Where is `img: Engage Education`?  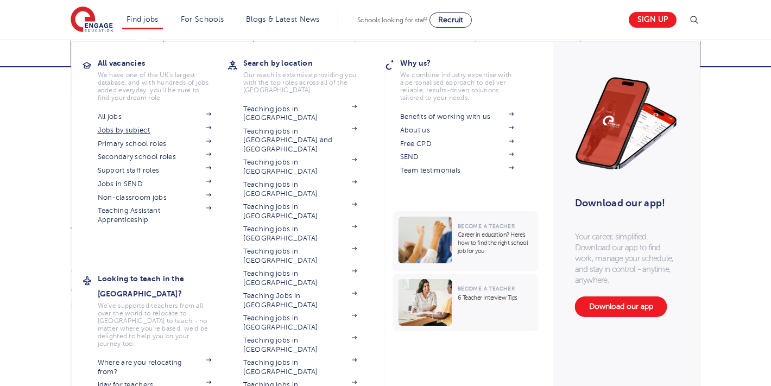 img: Engage Education is located at coordinates (92, 20).